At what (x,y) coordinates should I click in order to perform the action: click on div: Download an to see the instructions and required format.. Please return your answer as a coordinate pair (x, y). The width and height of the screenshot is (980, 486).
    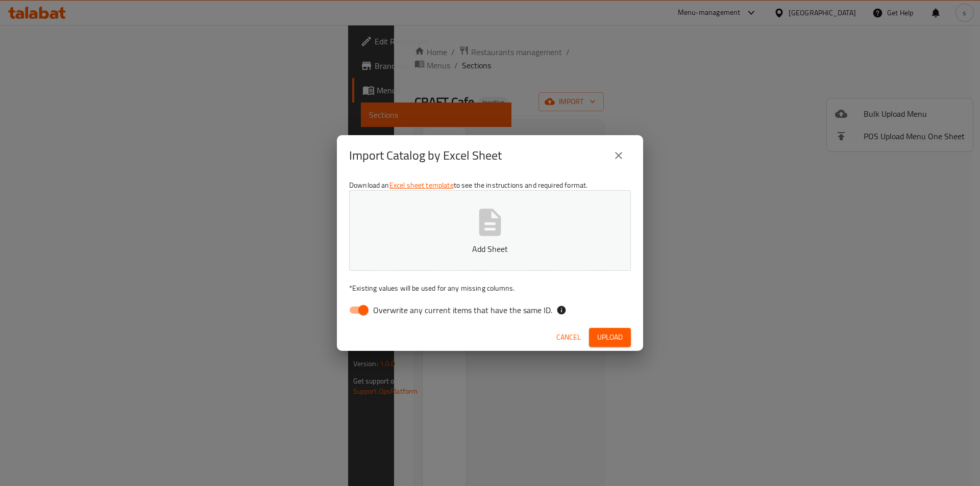
    Looking at the image, I should click on (490, 250).